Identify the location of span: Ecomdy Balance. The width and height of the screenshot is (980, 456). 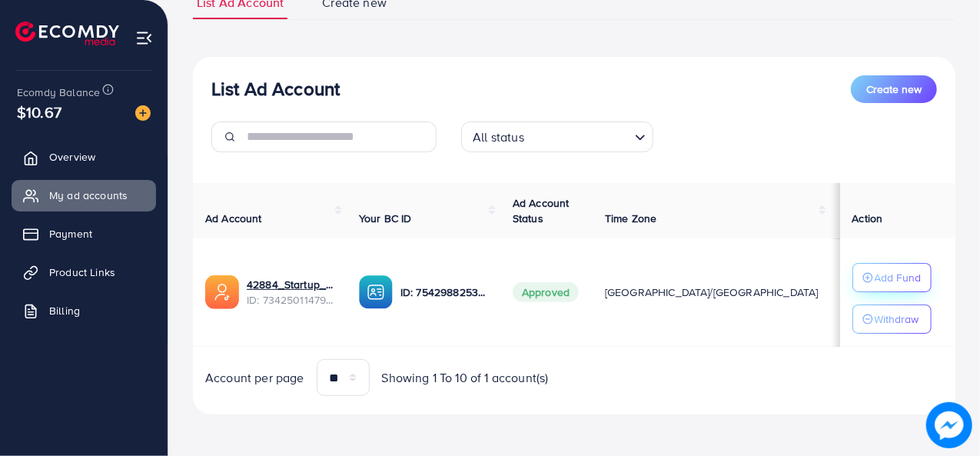
(59, 92).